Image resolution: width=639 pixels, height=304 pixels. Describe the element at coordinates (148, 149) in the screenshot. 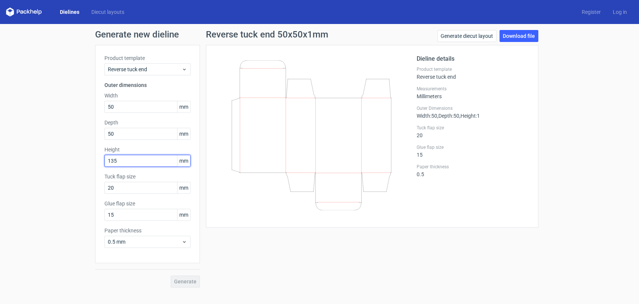

I see `label: Height` at that location.